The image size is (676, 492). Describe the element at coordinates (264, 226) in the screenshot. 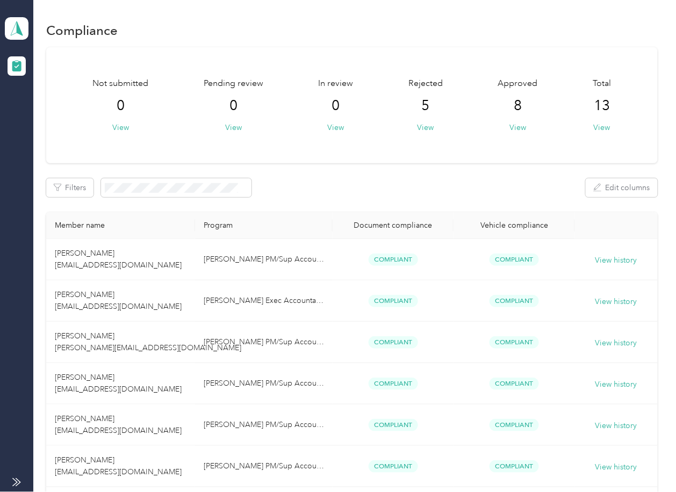

I see `th: Program` at that location.